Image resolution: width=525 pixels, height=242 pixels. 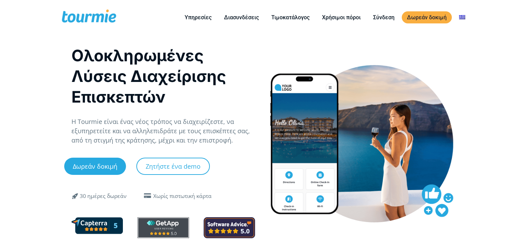 I want to click on a: Χρήσιμοι πόροι, so click(x=341, y=17).